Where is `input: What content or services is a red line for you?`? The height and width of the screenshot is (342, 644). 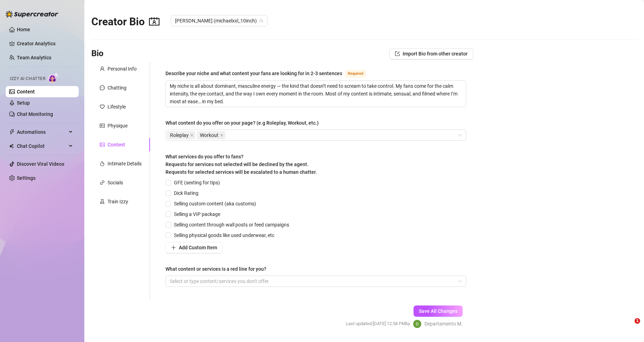
input: What content or services is a red line for you? is located at coordinates (170, 282).